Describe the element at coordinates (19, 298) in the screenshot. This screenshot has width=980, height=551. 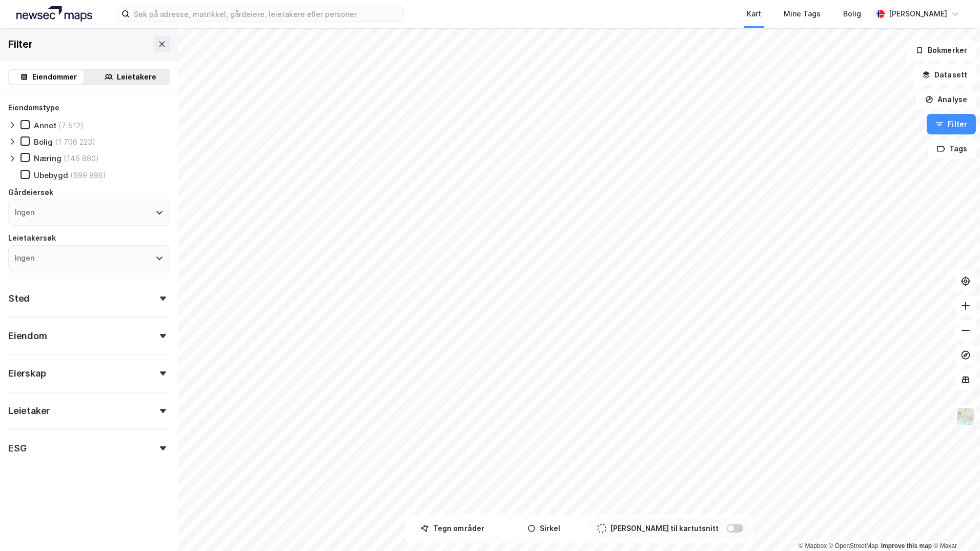
I see `div: Sted` at that location.